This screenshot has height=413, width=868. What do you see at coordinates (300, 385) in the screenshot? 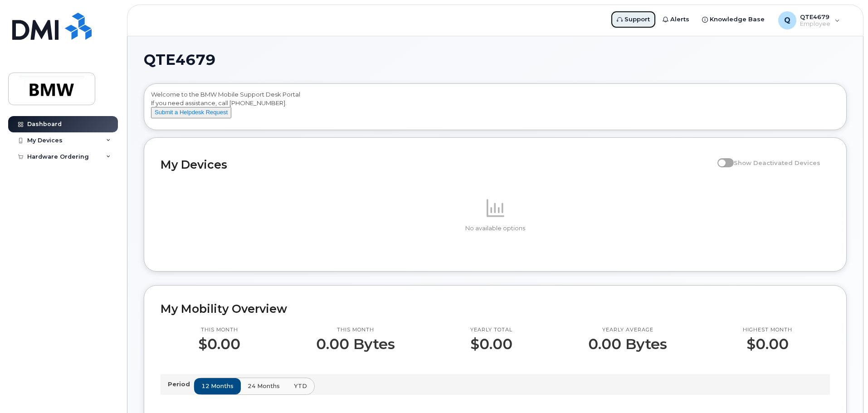
I see `span: YTD` at bounding box center [300, 385].